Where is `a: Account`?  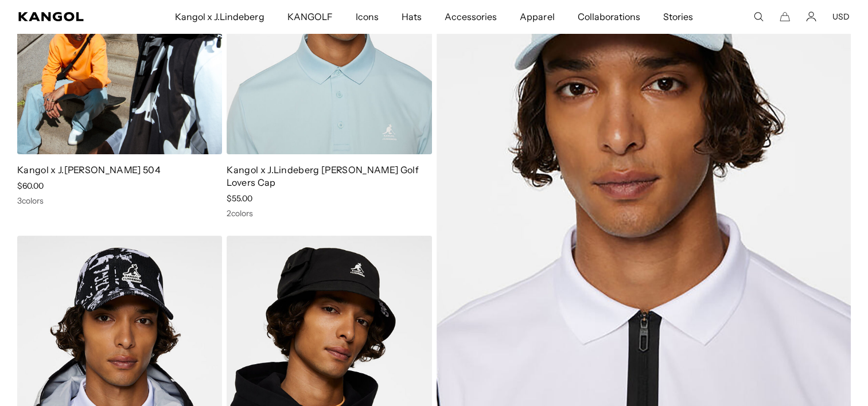
a: Account is located at coordinates (812, 17).